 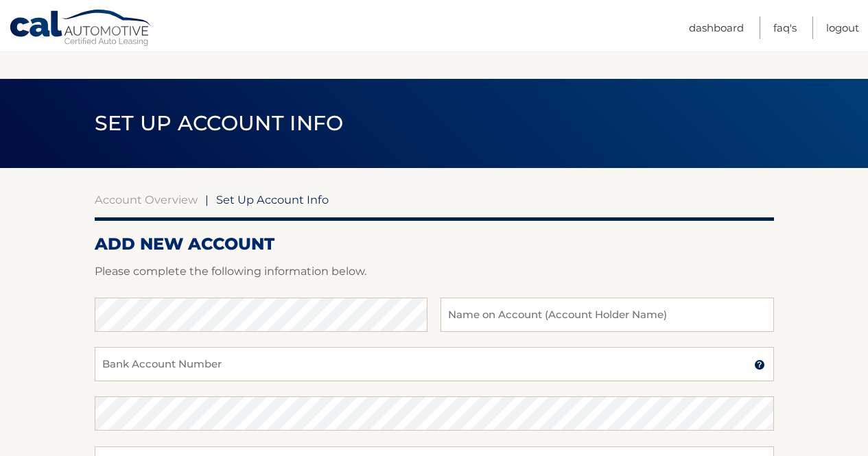 What do you see at coordinates (146, 200) in the screenshot?
I see `a: Account Overview` at bounding box center [146, 200].